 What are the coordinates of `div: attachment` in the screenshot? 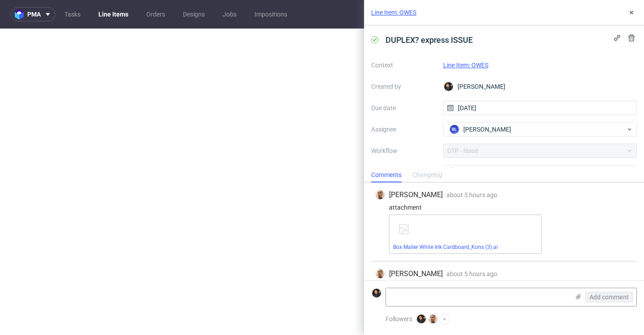 It's located at (504, 208).